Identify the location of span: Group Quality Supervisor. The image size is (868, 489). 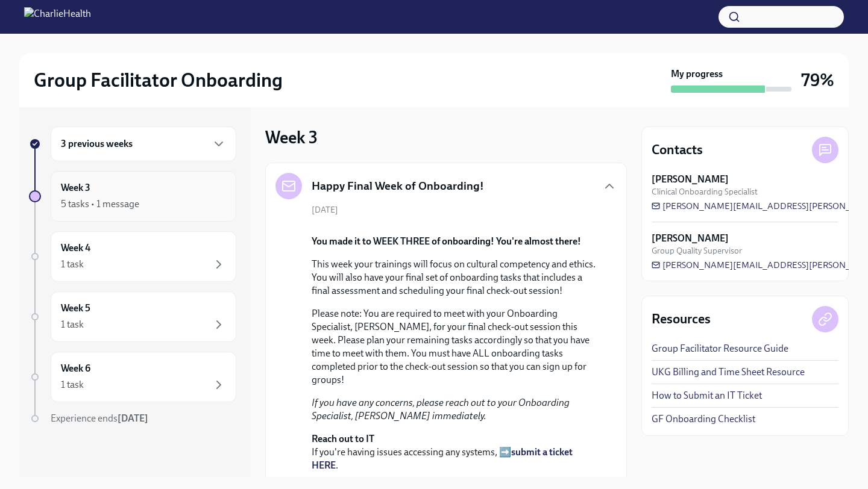
(697, 251).